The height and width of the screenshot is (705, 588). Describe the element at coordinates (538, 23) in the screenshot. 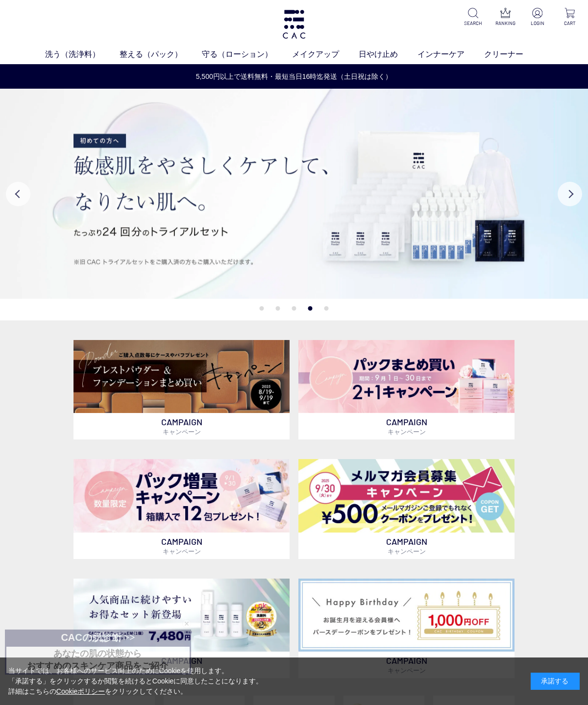

I see `p: LOGIN` at that location.